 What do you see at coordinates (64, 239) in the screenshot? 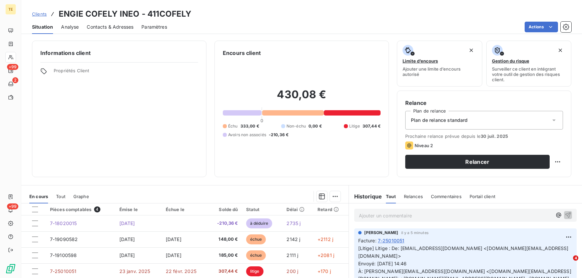
I see `span: 7-19090582` at bounding box center [64, 239].